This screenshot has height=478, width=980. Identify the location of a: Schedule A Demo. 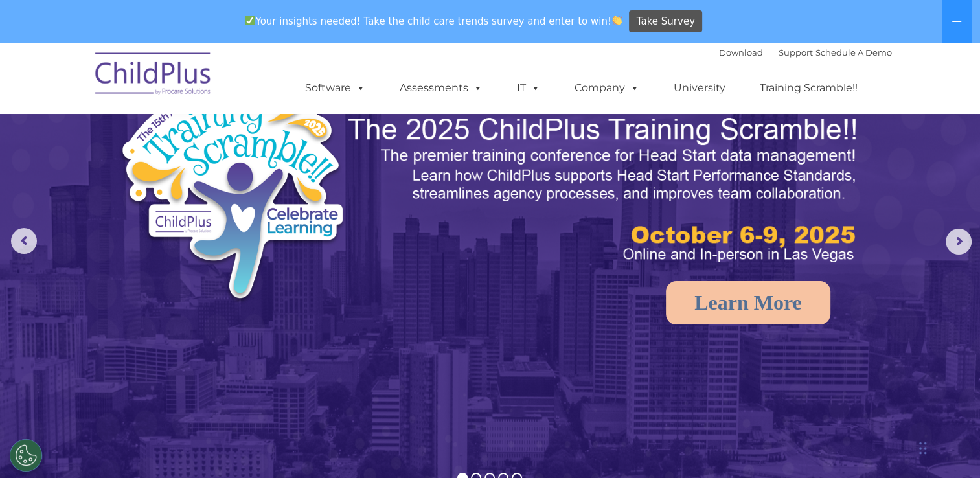
(854, 52).